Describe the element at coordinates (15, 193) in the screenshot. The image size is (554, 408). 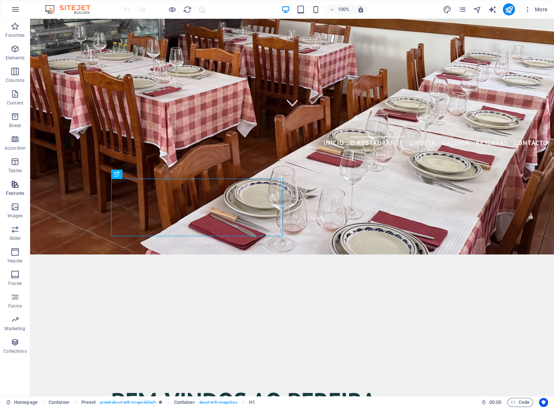
I see `p: Features` at that location.